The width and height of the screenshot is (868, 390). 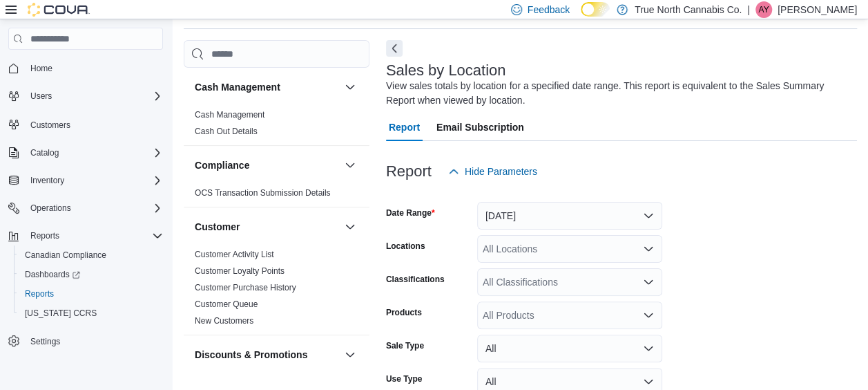 I want to click on label: Date Range, so click(x=410, y=212).